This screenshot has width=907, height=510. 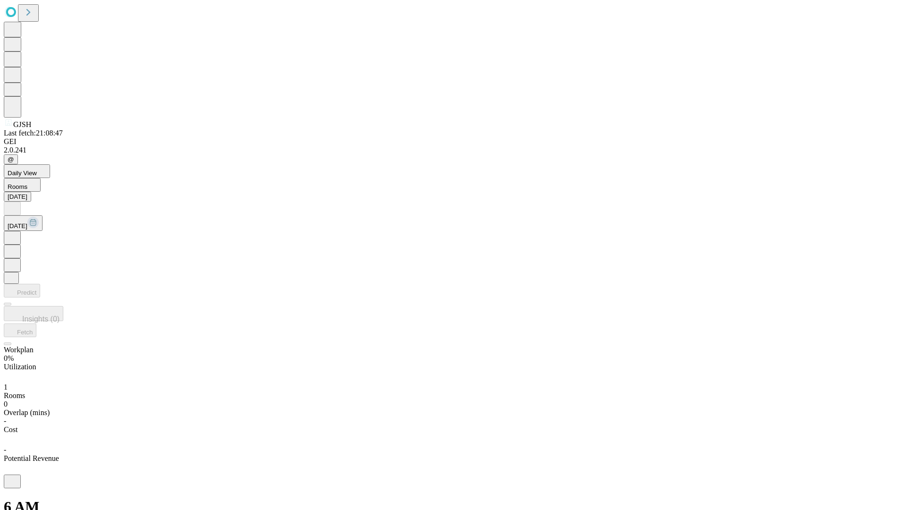 I want to click on div: GEI, so click(x=454, y=142).